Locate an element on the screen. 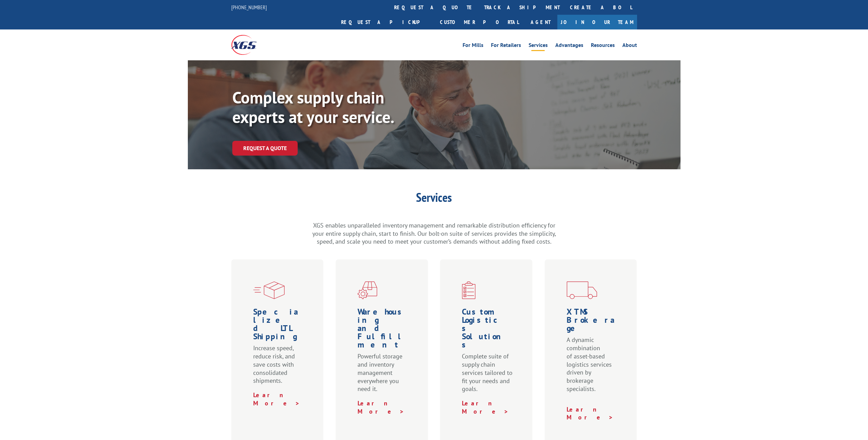  a: Request a pickup is located at coordinates (385, 22).